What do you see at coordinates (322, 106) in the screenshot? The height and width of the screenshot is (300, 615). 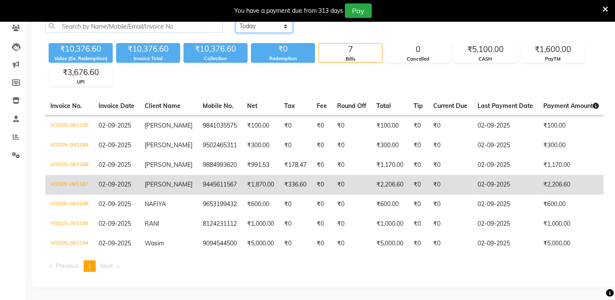 I see `span: Fee` at bounding box center [322, 106].